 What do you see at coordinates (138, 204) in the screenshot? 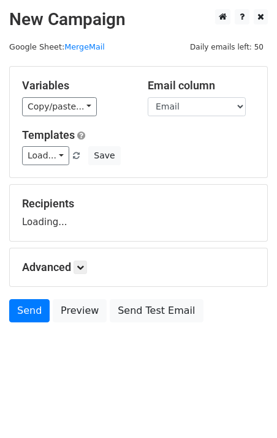
I see `h5: Recipients` at bounding box center [138, 204].